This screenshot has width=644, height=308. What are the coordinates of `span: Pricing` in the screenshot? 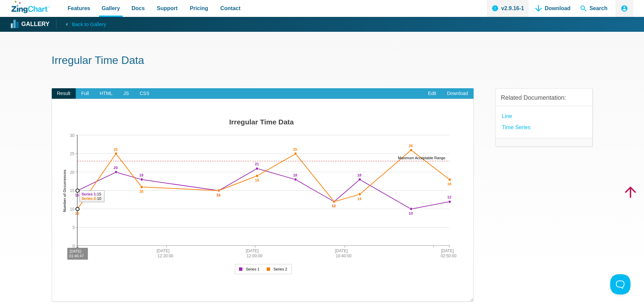 It's located at (199, 8).